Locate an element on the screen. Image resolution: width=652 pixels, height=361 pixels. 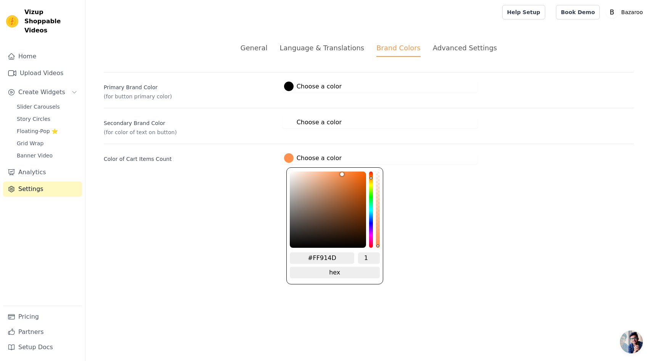
a: Settings is located at coordinates (42, 189).